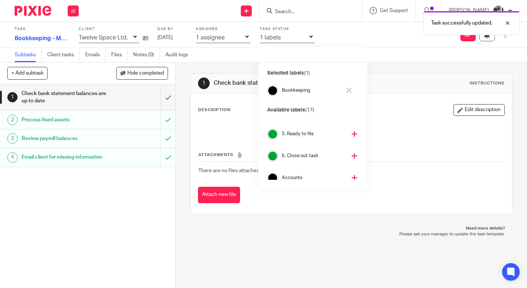 This screenshot has width=527, height=288. Describe the element at coordinates (65, 157) in the screenshot. I see `h1: Email client for missing information` at that location.